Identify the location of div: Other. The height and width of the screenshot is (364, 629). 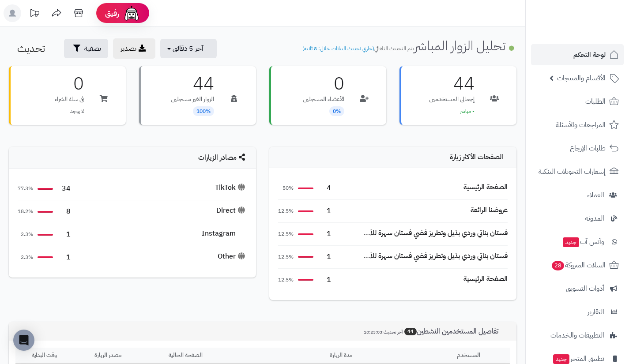
(232, 257).